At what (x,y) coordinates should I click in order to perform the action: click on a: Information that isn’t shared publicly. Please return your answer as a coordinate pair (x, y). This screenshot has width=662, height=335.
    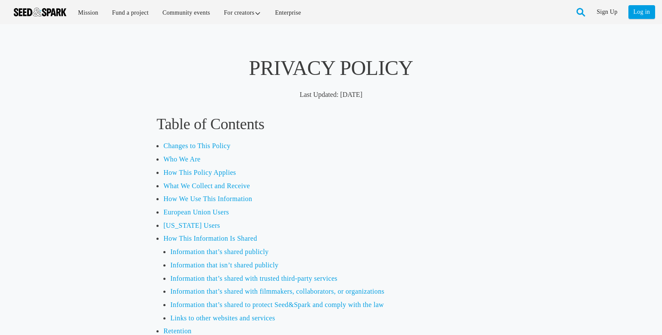
    Looking at the image, I should click on (224, 265).